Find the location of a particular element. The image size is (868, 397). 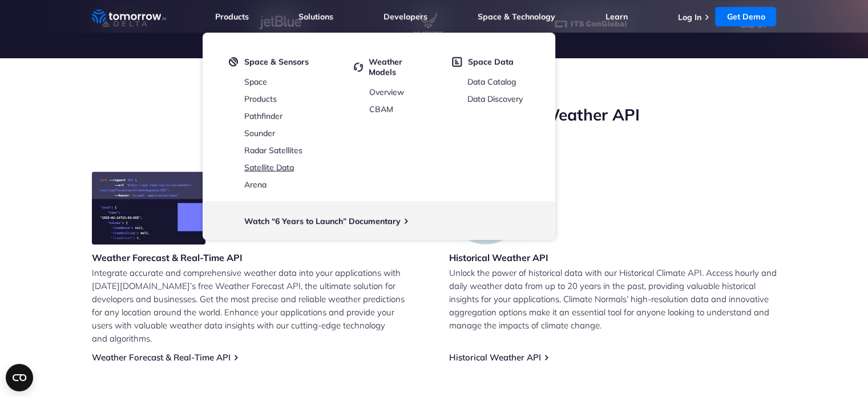

a: Space is located at coordinates (256, 82).